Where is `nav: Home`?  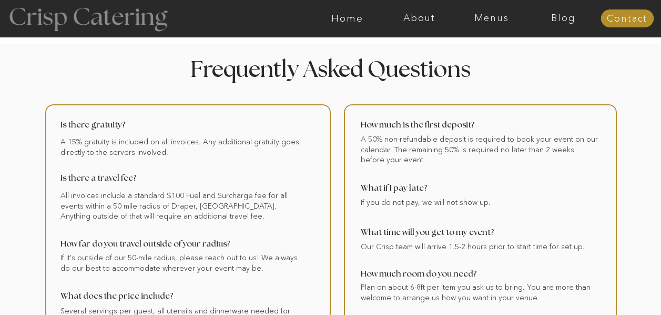 nav: Home is located at coordinates (347, 18).